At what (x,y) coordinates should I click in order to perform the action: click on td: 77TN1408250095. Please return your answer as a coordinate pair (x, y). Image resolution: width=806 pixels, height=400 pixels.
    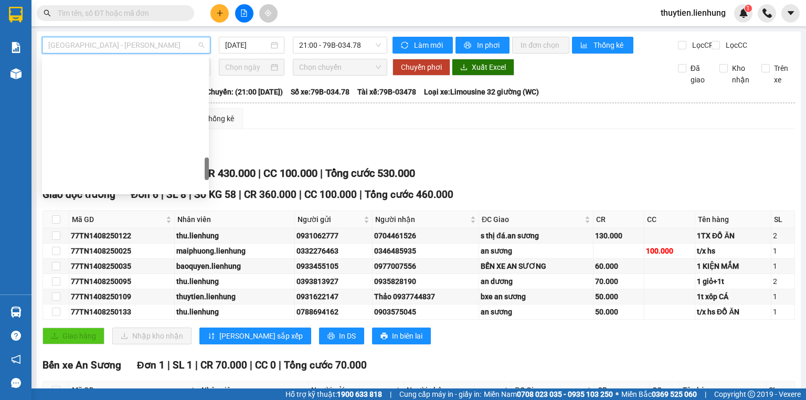
    Looking at the image, I should click on (122, 281).